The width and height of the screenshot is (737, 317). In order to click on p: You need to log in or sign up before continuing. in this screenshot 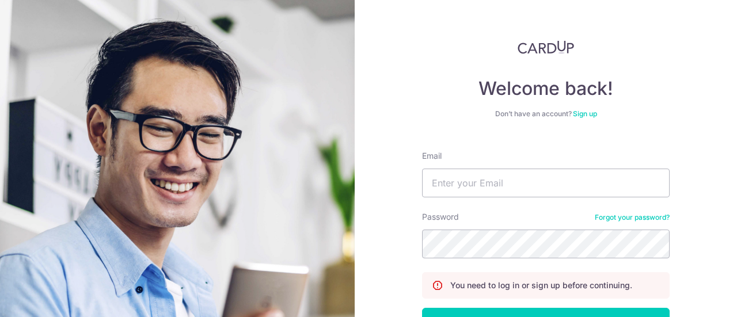, I will do `click(541, 285)`.